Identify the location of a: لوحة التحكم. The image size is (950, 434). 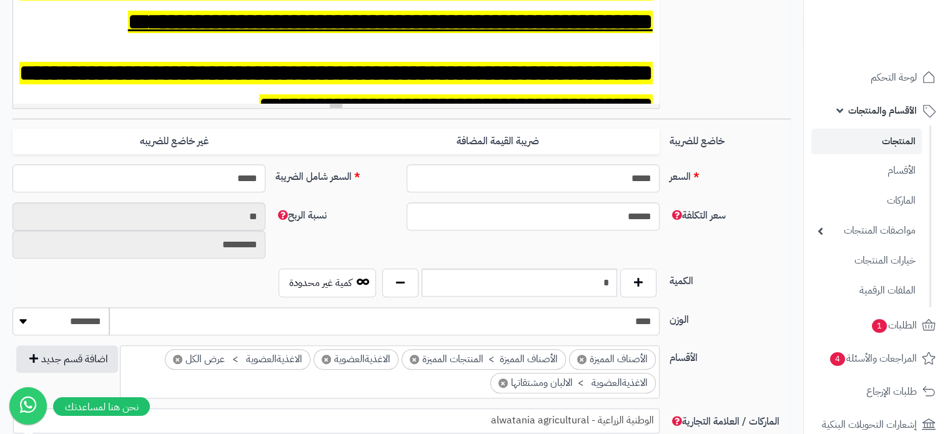
(877, 77).